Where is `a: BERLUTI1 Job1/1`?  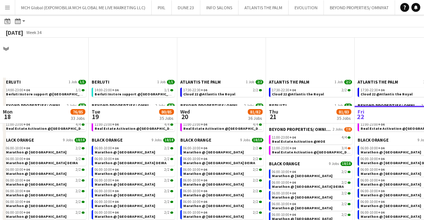 a: BERLUTI1 Job1/1 is located at coordinates (310, 106).